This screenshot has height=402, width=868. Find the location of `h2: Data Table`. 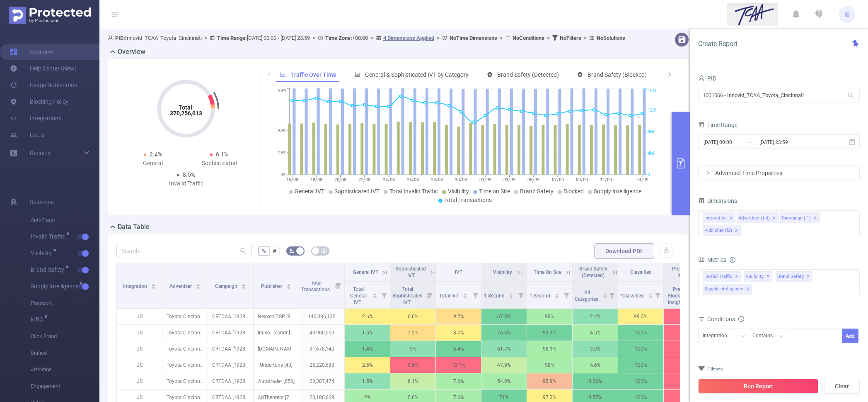

h2: Data Table is located at coordinates (134, 227).